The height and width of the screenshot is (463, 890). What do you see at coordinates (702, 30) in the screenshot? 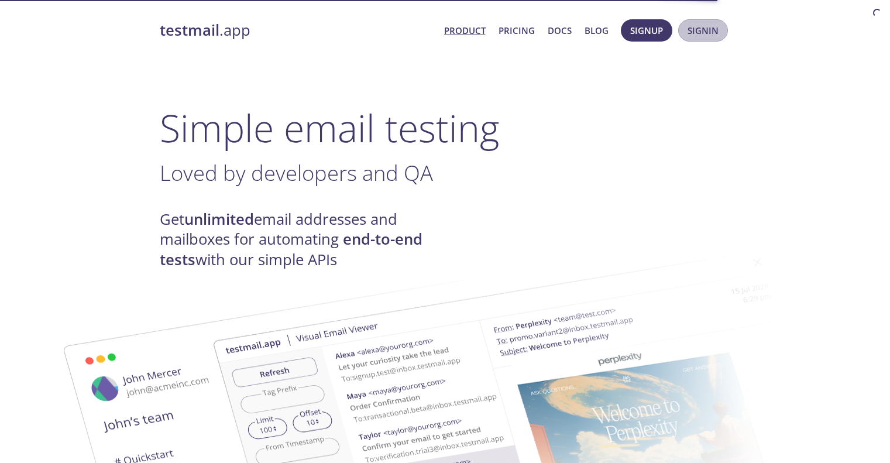
I see `span: Signin` at bounding box center [702, 30].